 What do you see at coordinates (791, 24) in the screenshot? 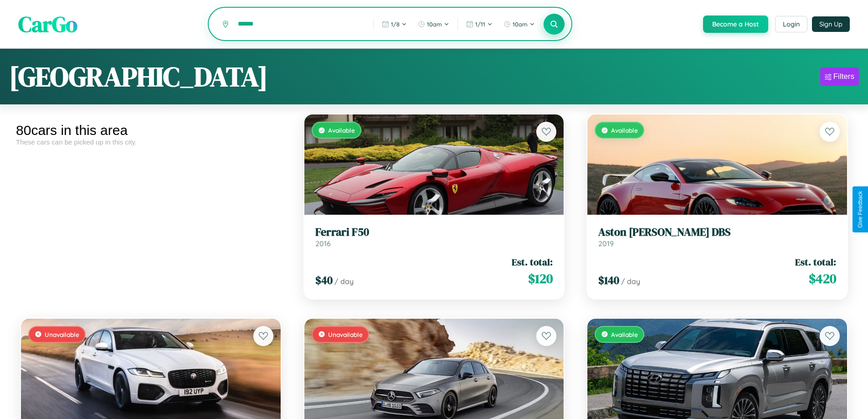
I see `button: Login` at bounding box center [791, 24].